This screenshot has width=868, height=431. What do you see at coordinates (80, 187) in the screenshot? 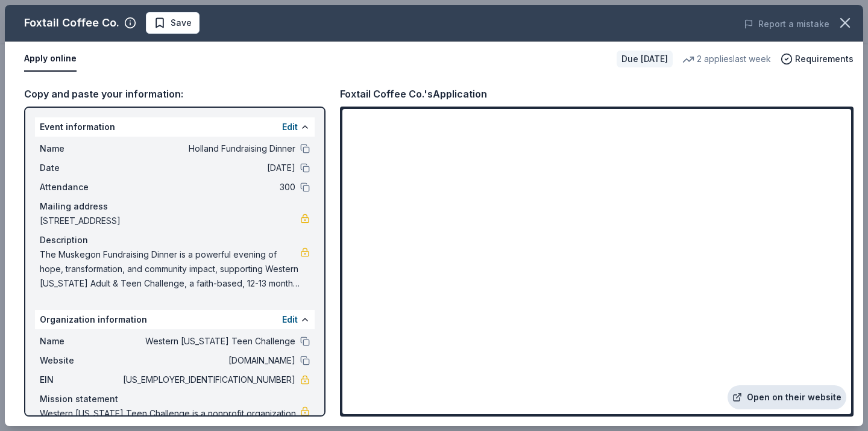
I see `span: Attendance` at bounding box center [80, 187].